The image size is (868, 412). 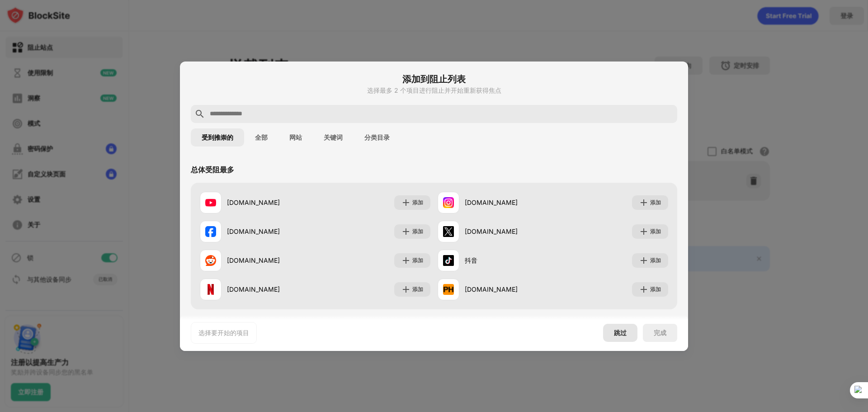 I want to click on font: 全部, so click(x=261, y=137).